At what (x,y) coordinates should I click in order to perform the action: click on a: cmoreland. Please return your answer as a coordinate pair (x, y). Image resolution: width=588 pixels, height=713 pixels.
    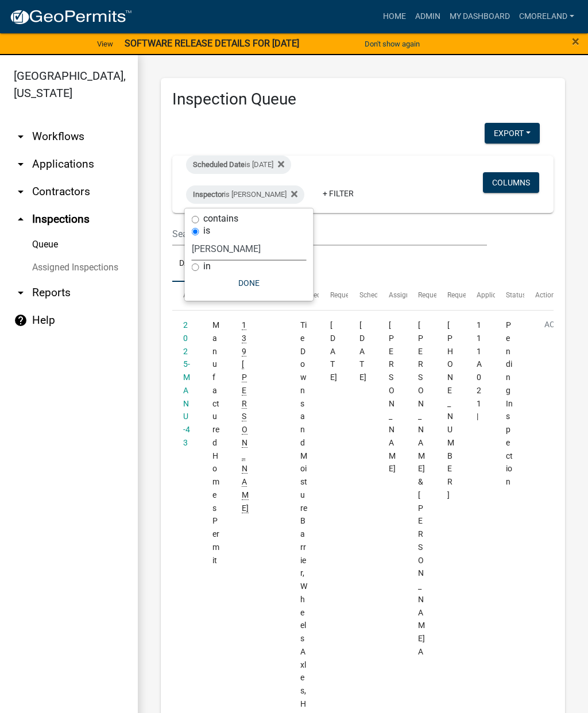
    Looking at the image, I should click on (547, 16).